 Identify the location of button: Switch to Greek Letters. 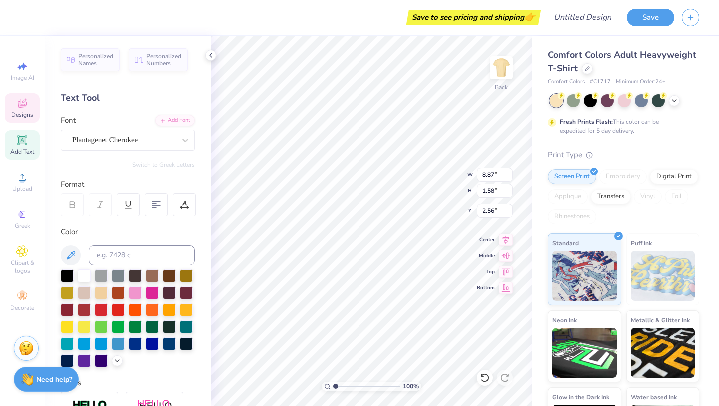
(163, 165).